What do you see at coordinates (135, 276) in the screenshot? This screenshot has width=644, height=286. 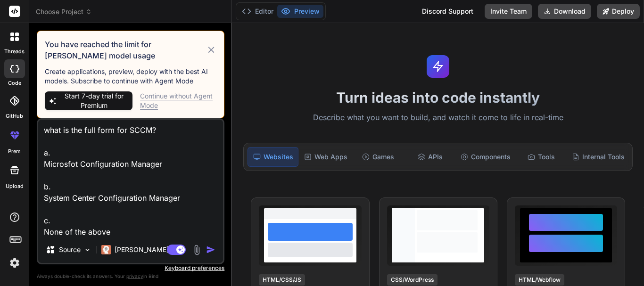 I see `span: privacy` at bounding box center [135, 276].